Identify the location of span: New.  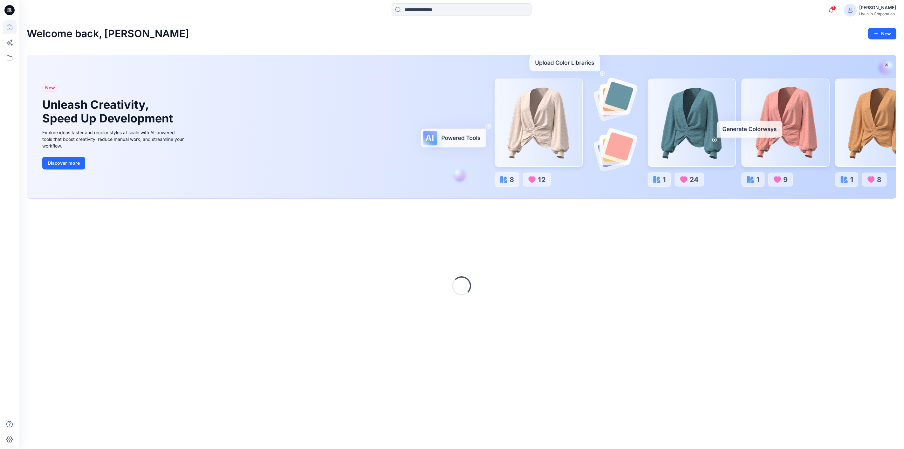
(50, 88).